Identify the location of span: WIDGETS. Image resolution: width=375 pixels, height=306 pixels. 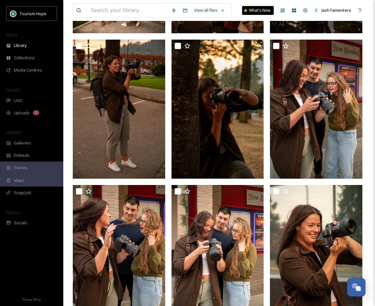
(14, 132).